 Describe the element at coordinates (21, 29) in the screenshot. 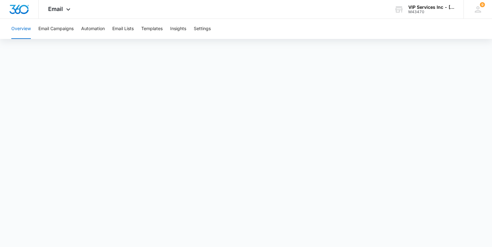

I see `button: Overview` at that location.